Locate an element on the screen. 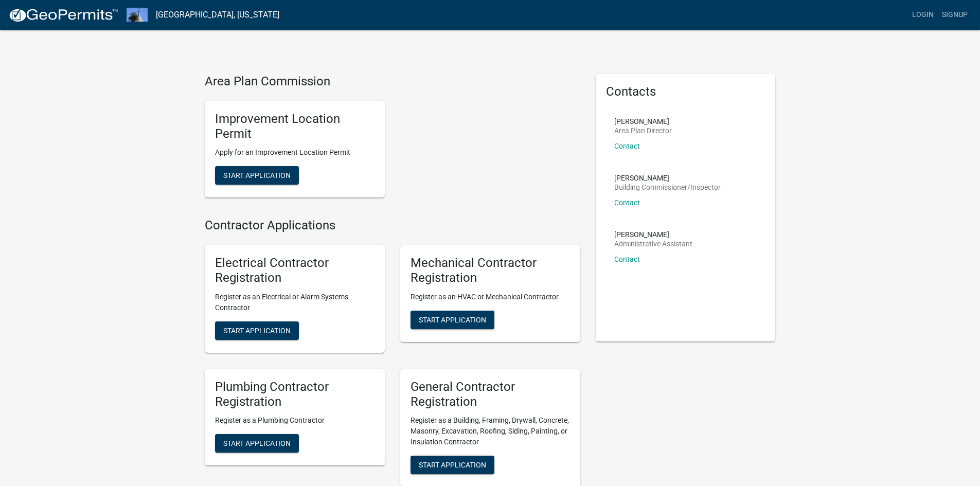 Image resolution: width=980 pixels, height=486 pixels. h5: Plumbing Contractor Registration is located at coordinates (295, 394).